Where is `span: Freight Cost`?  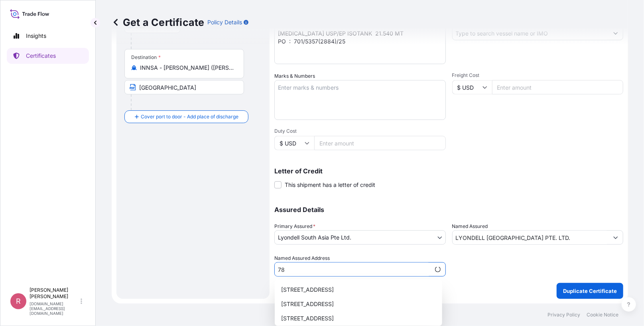
span: Freight Cost is located at coordinates (538, 75).